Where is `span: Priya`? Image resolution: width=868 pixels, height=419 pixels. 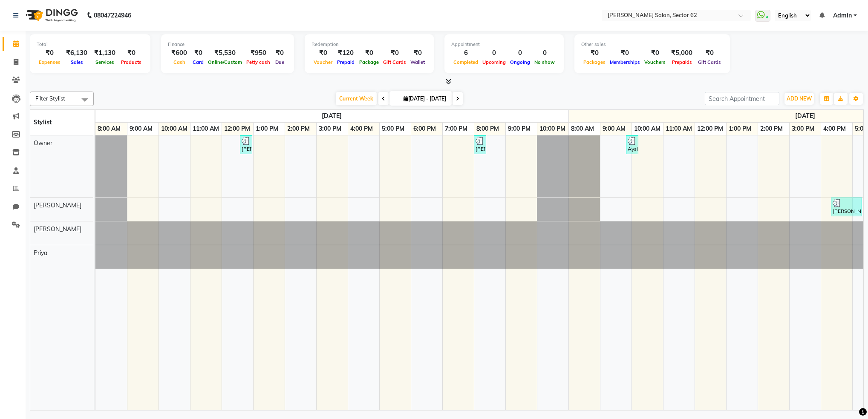
span: Priya is located at coordinates (41, 253).